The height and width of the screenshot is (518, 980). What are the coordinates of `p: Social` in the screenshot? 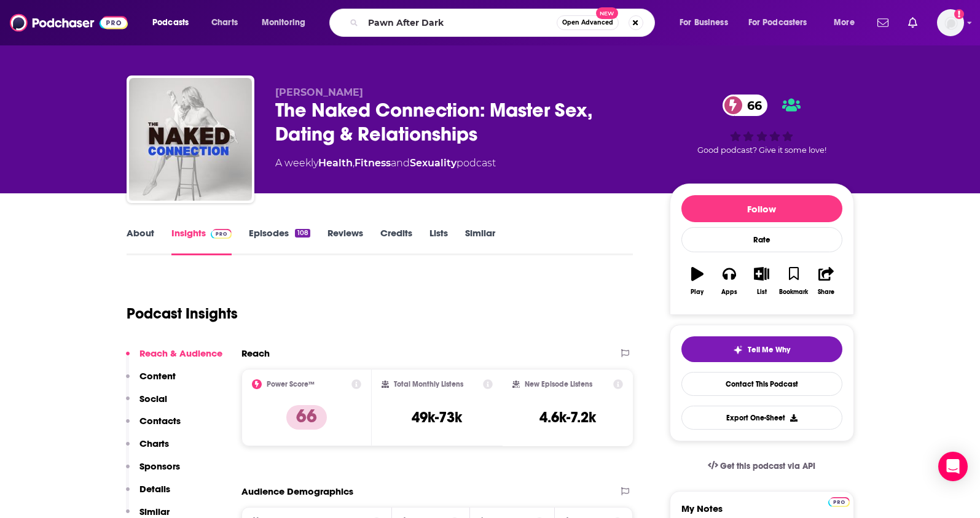 It's located at (153, 399).